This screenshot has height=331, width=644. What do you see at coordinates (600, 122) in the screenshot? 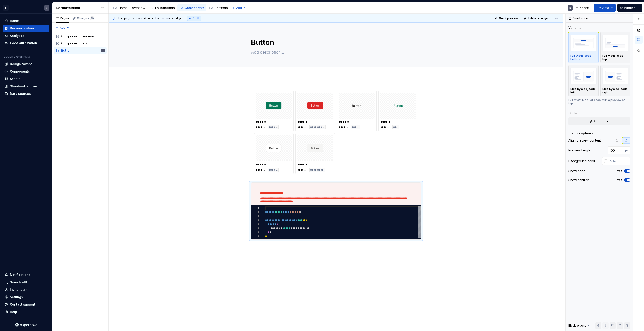
I see `button: Edit code` at bounding box center [600, 122].